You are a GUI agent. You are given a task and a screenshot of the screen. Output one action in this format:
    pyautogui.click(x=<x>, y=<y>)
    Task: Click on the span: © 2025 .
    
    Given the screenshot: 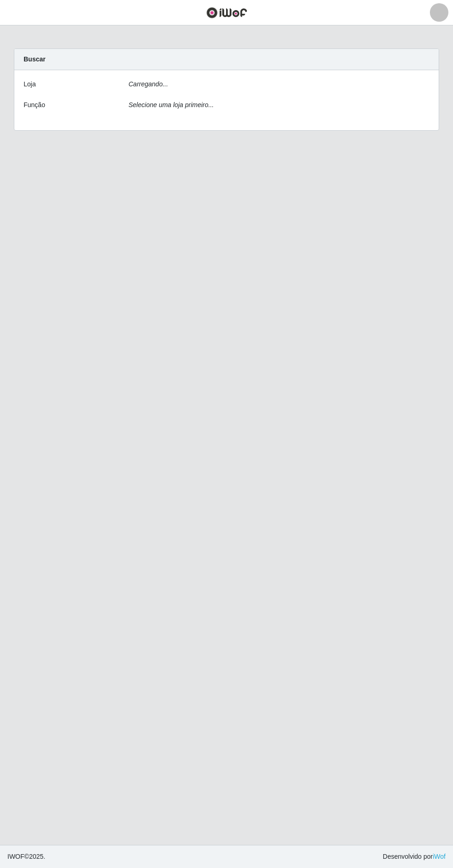 What is the action you would take?
    pyautogui.click(x=26, y=856)
    